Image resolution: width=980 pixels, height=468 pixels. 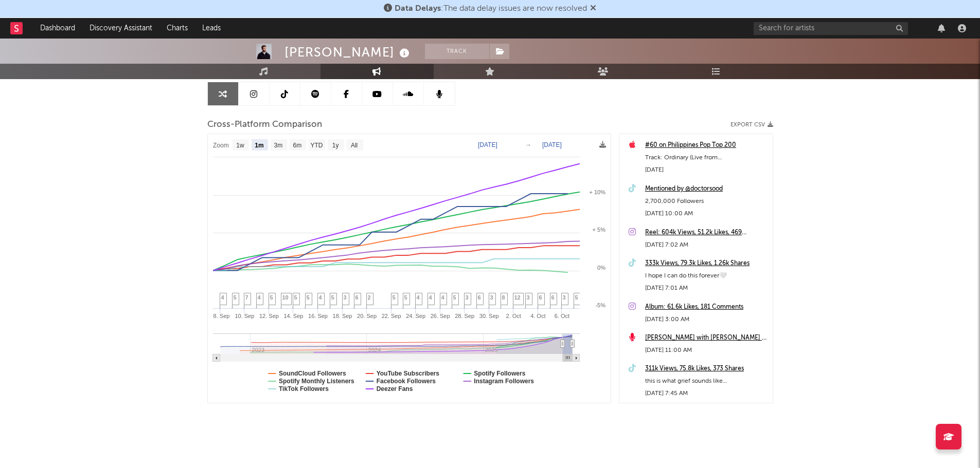 I want to click on text: 10. Sep, so click(x=245, y=316).